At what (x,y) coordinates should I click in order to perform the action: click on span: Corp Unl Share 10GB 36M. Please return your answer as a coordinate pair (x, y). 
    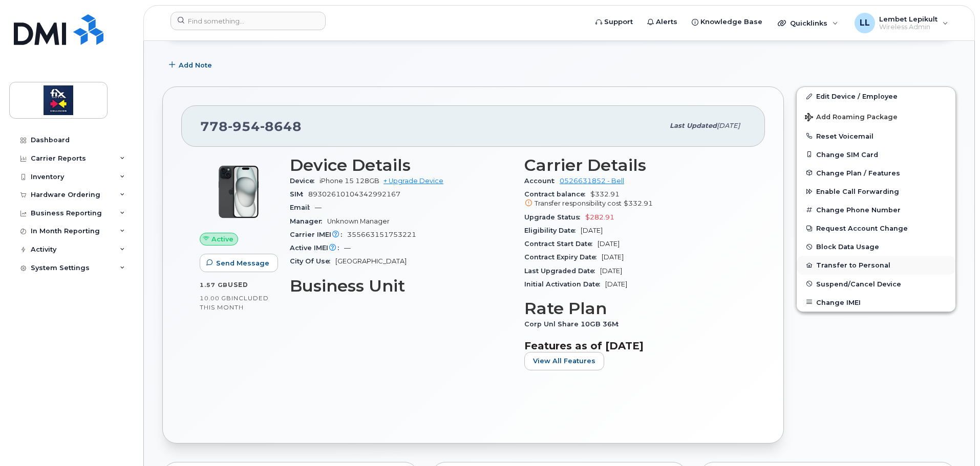
    Looking at the image, I should click on (574, 324).